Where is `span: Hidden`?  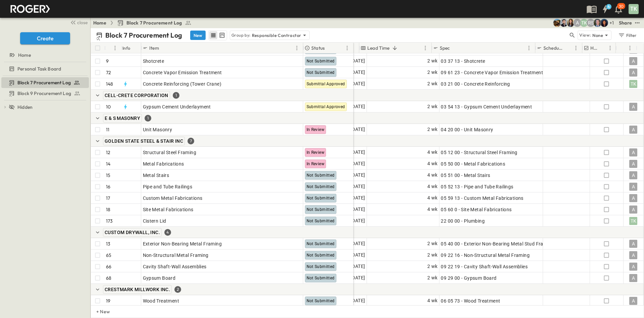 span: Hidden is located at coordinates (25, 107).